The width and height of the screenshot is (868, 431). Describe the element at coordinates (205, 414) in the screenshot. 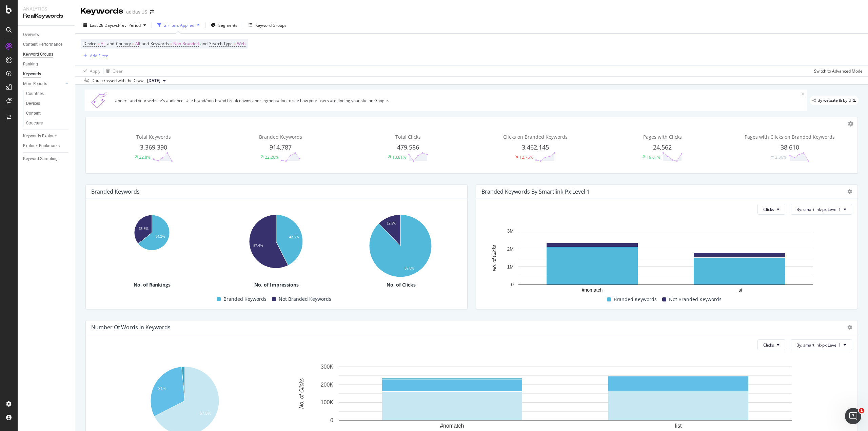

I see `text: 67.5%` at that location.